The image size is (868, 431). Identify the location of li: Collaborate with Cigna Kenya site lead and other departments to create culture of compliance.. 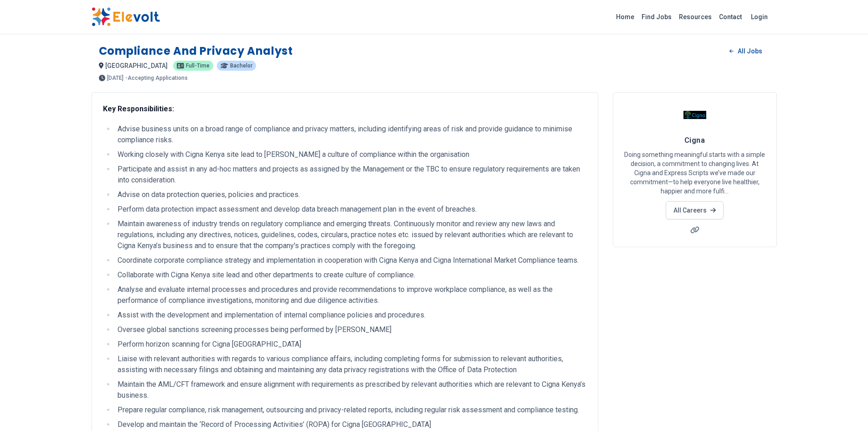
(351, 275).